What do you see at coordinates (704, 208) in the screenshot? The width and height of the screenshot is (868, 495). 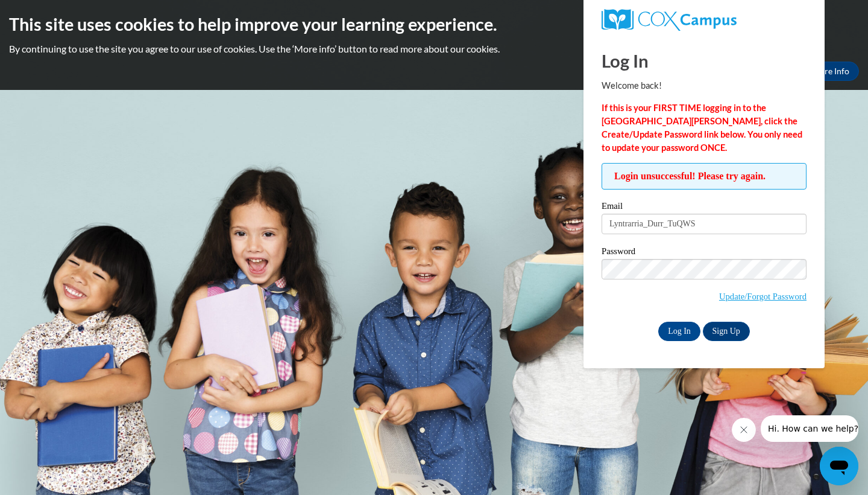 I see `label: Email` at bounding box center [704, 208].